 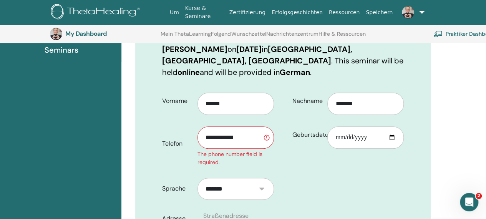 I want to click on span: Completed Seminars, so click(x=80, y=44).